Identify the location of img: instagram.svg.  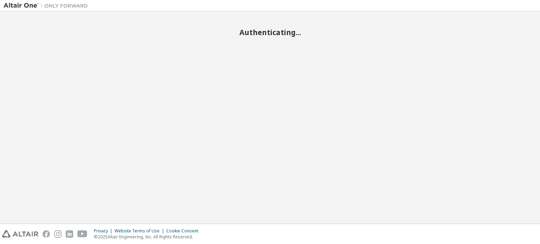
(58, 234).